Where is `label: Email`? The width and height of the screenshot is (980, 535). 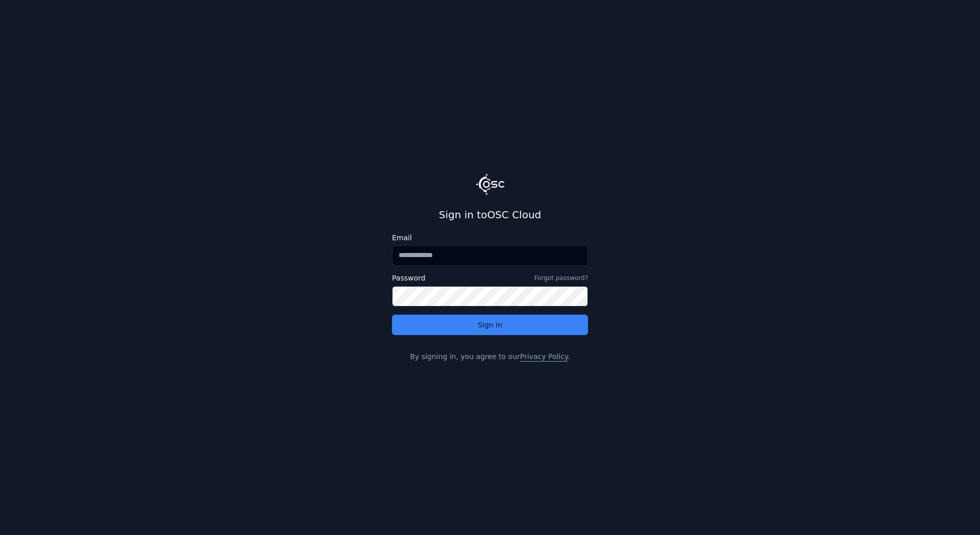
label: Email is located at coordinates (490, 238).